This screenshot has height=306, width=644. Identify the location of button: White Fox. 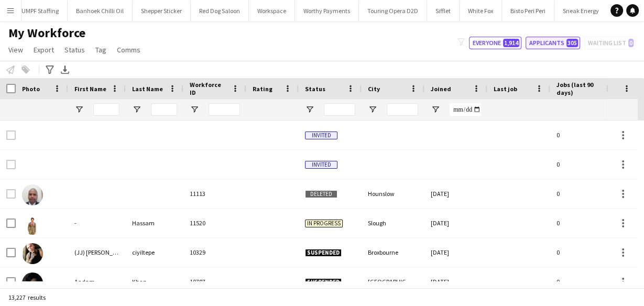
(480, 11).